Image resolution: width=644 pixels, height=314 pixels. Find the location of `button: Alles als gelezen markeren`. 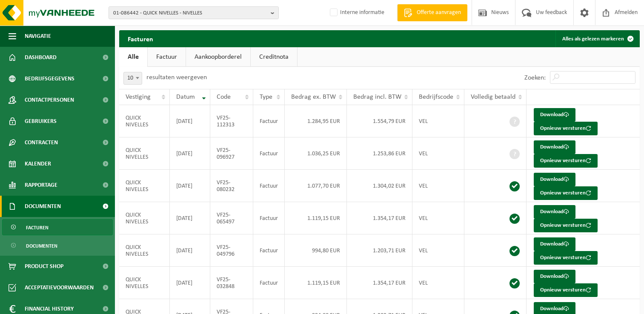

button: Alles als gelezen markeren is located at coordinates (597, 39).